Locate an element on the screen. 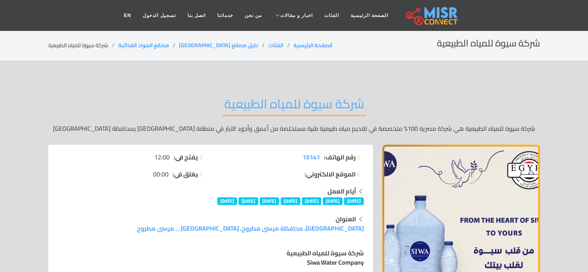 The height and width of the screenshot is (272, 588). strong: Siwa Water Company is located at coordinates (335, 262).